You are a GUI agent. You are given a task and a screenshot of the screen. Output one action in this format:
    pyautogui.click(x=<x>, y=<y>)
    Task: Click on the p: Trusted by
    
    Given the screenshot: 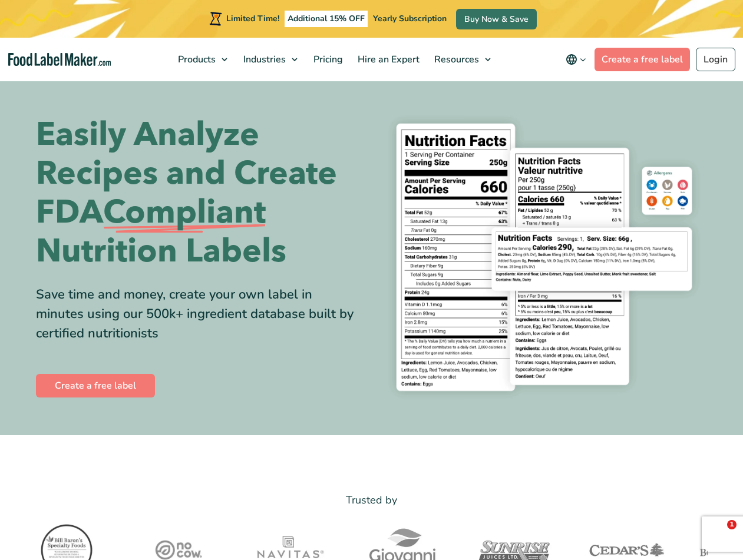 What is the action you would take?
    pyautogui.click(x=372, y=500)
    